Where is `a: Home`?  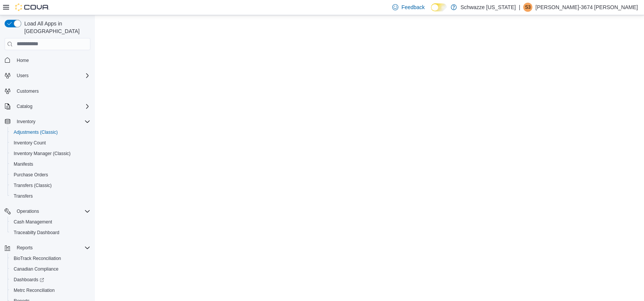
a: Home is located at coordinates (23, 60).